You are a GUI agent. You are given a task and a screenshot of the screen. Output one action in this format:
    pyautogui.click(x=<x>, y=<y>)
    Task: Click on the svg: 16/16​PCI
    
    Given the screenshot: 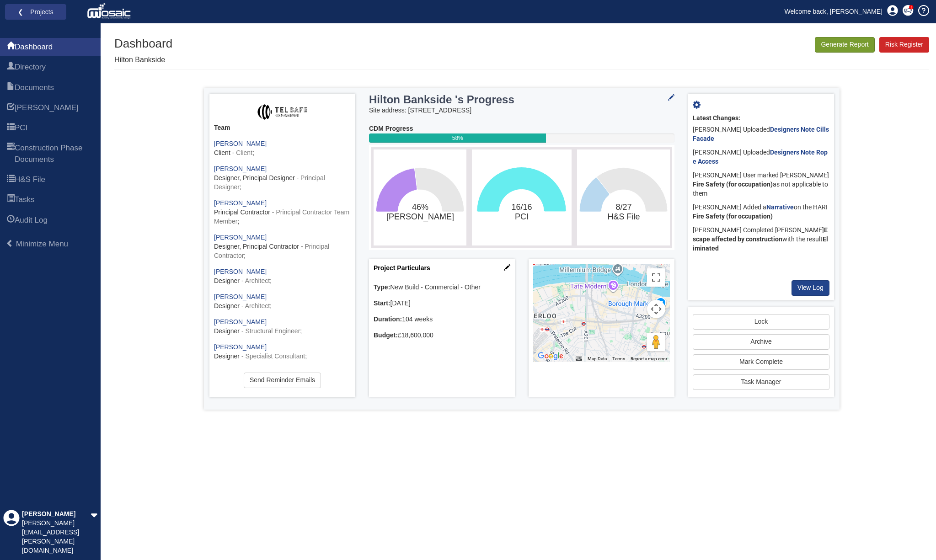 What is the action you would take?
    pyautogui.click(x=522, y=198)
    